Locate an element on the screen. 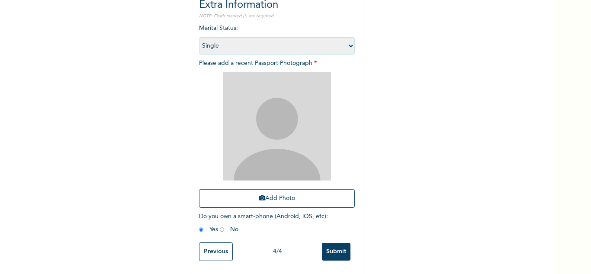  div: 4 / 4 is located at coordinates (277, 251).